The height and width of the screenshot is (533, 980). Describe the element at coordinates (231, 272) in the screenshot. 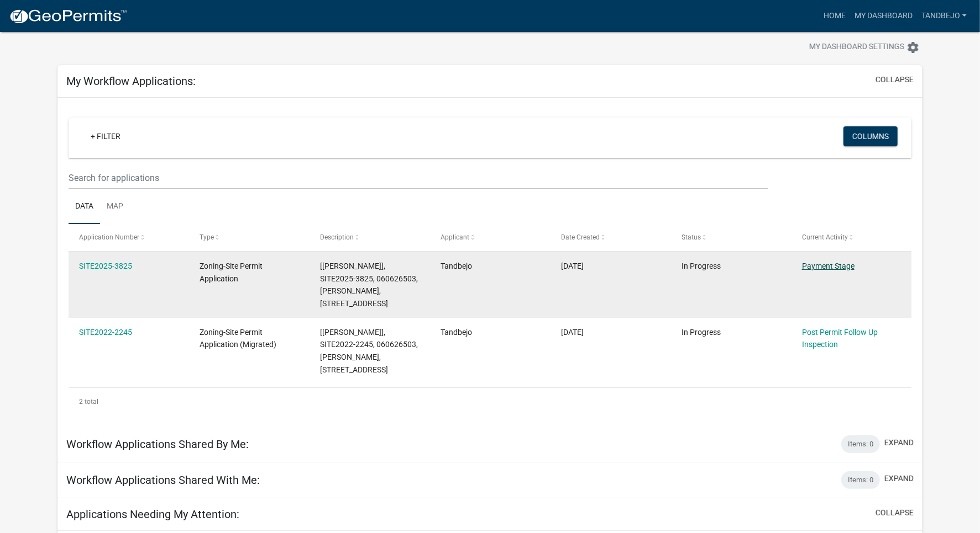

I see `span: Zoning-Site Permit Application` at that location.